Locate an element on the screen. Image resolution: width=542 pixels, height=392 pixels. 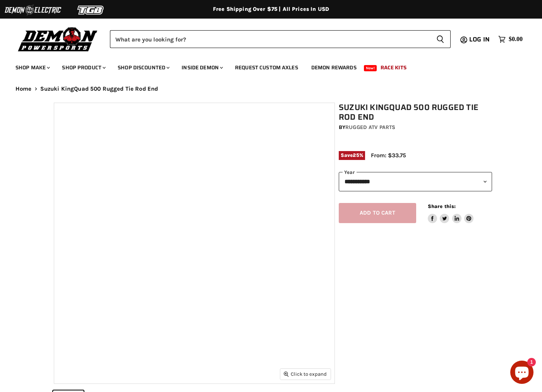
span: From: $33.75 is located at coordinates (388, 155).